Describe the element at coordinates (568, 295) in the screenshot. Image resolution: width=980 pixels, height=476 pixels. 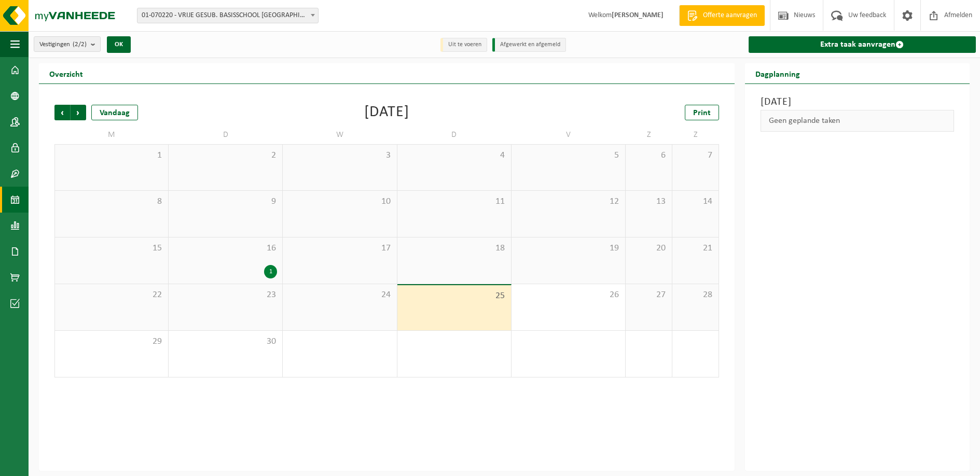
I see `span: 26` at that location.